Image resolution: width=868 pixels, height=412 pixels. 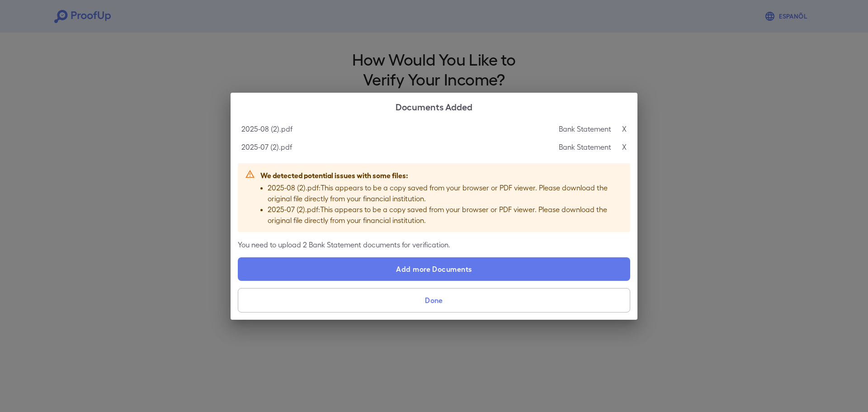 What do you see at coordinates (445, 193) in the screenshot?
I see `p: 2025-08 (2).pdf : This appears to be a copy saved from your browser or PDF viewer. Please downloa...` at bounding box center [445, 193].